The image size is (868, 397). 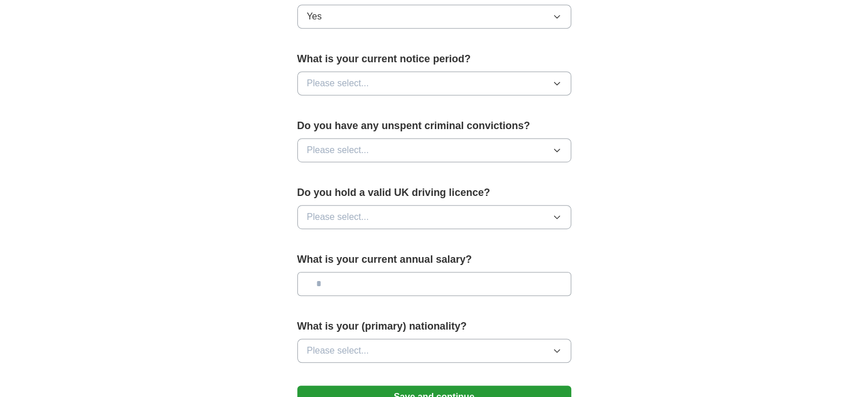 I want to click on label: What is your (primary) nationality?, so click(x=435, y=326).